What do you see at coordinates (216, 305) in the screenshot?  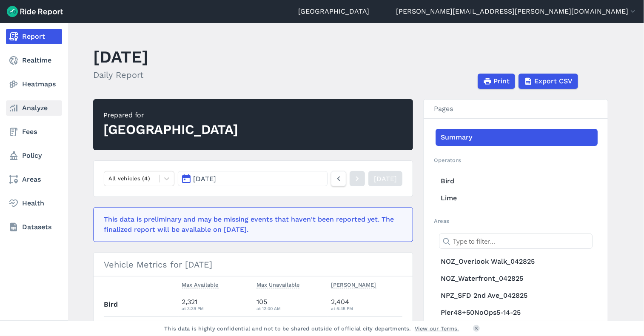 I see `div: 2,321` at bounding box center [216, 305].